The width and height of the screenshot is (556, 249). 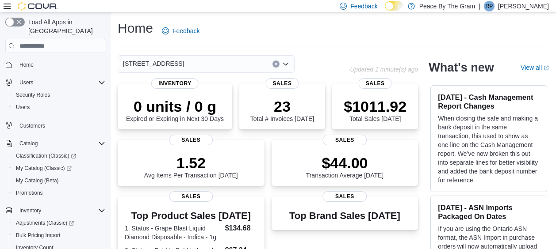 I want to click on button: Security Roles, so click(x=59, y=95).